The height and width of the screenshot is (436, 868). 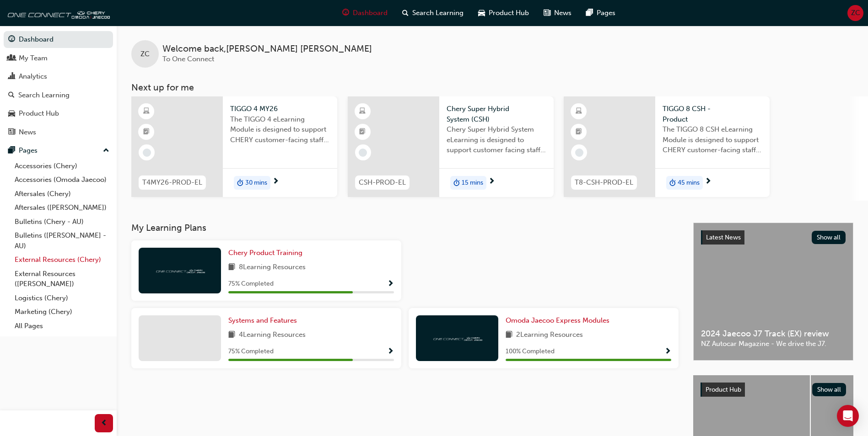 What do you see at coordinates (280, 130) in the screenshot?
I see `span: The TIGGO 4 eLearning Module is designed to support CHERY customer-facing staff with the product ...` at bounding box center [280, 130].